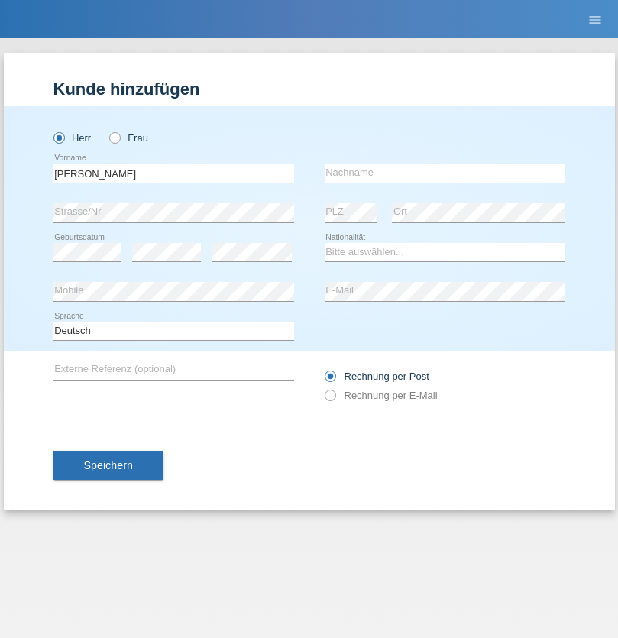 This screenshot has width=618, height=638. Describe the element at coordinates (108, 465) in the screenshot. I see `button: Speichern` at that location.